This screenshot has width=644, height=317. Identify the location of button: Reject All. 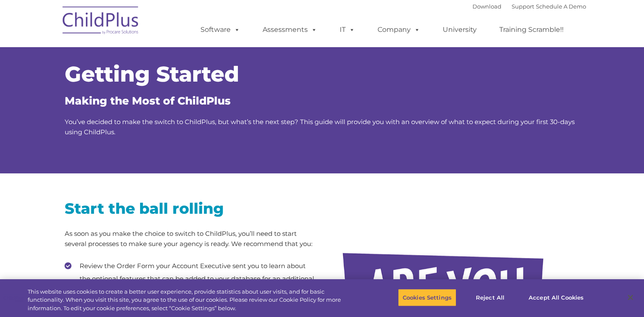
(490, 298).